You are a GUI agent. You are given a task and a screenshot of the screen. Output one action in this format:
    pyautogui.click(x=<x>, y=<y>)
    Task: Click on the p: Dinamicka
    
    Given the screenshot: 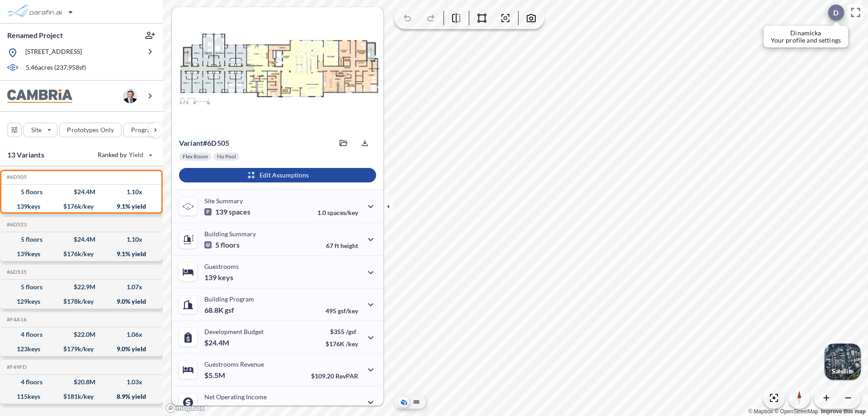 What is the action you would take?
    pyautogui.click(x=806, y=33)
    